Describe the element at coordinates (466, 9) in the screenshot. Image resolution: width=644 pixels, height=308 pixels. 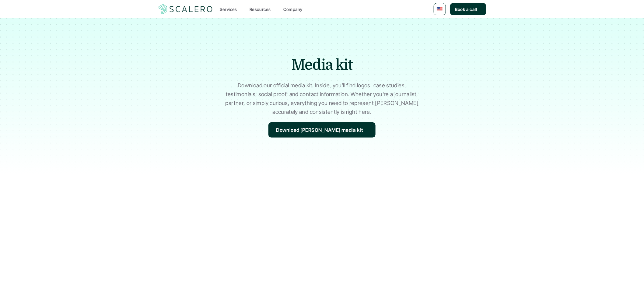
I see `p: Book a call` at that location.